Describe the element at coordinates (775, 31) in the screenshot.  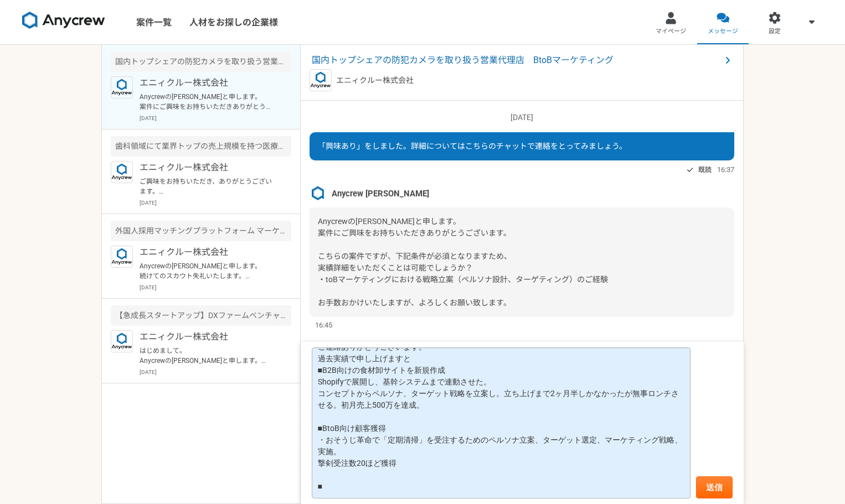
I see `span: 設定` at that location.